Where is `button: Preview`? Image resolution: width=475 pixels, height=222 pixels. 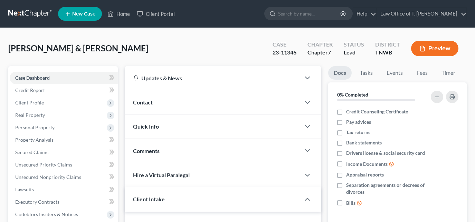 button: Preview is located at coordinates (435, 48).